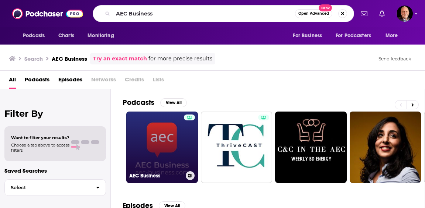 The height and width of the screenshot is (208, 425). What do you see at coordinates (66, 36) in the screenshot?
I see `a: Charts` at bounding box center [66, 36].